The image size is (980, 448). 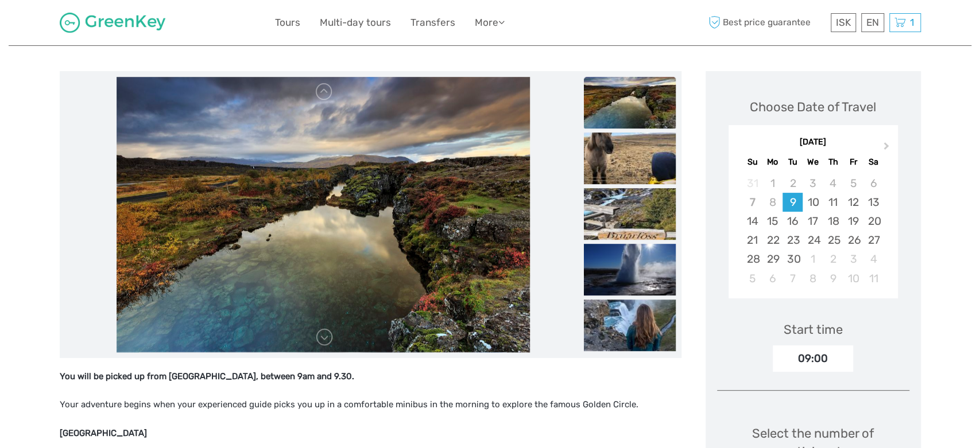 I want to click on img: 31987e4e492942b4b976adb308ef9b4d_slider_thumbnail.jpg, so click(x=630, y=158).